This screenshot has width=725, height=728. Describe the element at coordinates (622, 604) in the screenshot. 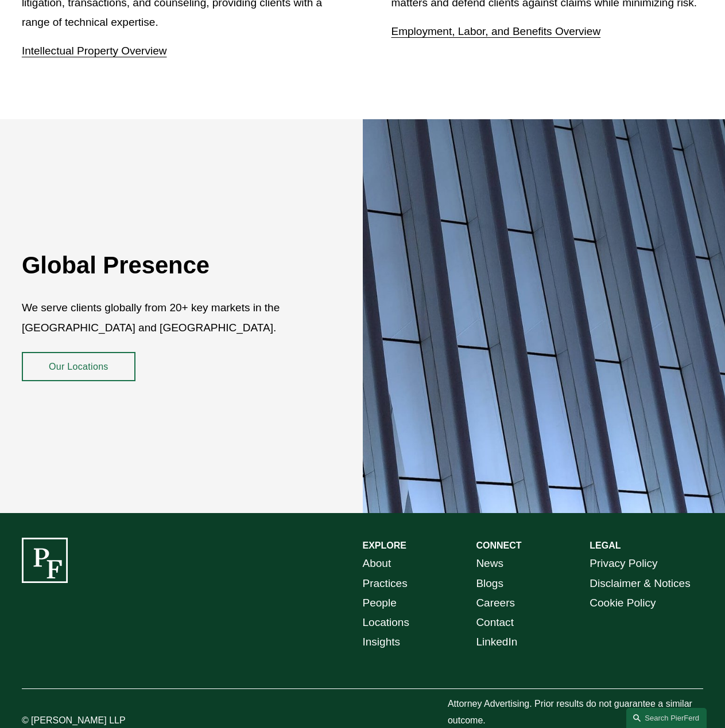

I see `a: Cookie Policy` at that location.